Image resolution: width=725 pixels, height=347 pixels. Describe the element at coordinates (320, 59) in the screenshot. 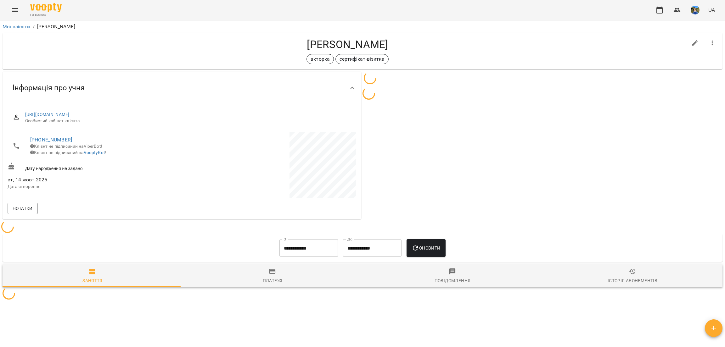

I see `p: акторка` at that location.